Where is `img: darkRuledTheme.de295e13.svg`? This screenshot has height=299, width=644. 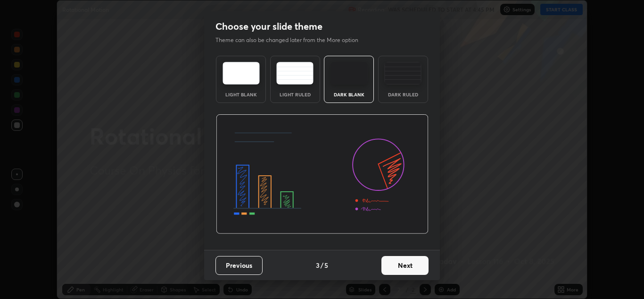 img: darkRuledTheme.de295e13.svg is located at coordinates (403, 73).